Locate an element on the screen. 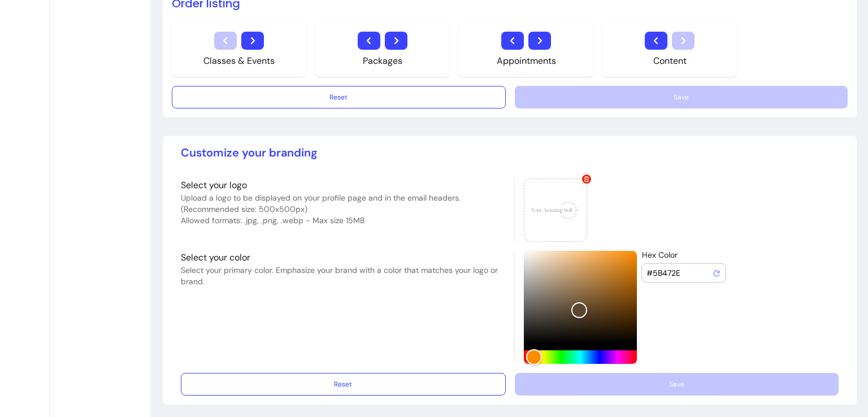  div: Content is located at coordinates (670, 61).